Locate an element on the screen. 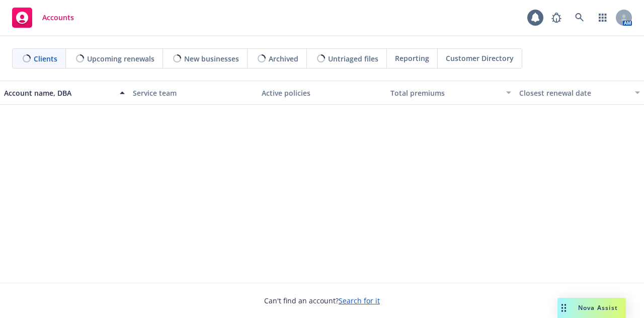 The image size is (644, 318). div: Service team is located at coordinates (193, 93).